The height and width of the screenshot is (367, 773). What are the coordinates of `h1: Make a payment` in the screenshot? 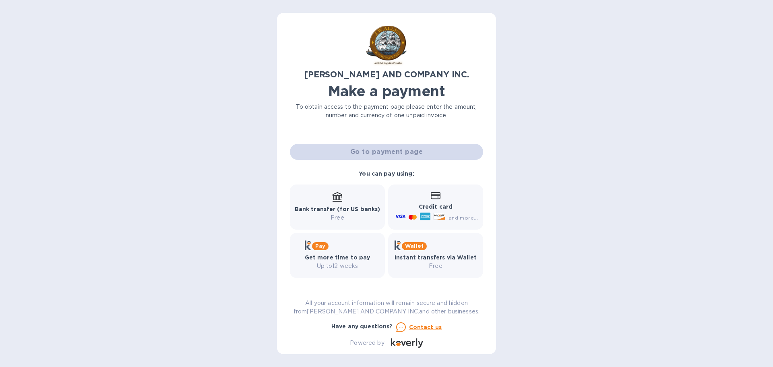 It's located at (386, 91).